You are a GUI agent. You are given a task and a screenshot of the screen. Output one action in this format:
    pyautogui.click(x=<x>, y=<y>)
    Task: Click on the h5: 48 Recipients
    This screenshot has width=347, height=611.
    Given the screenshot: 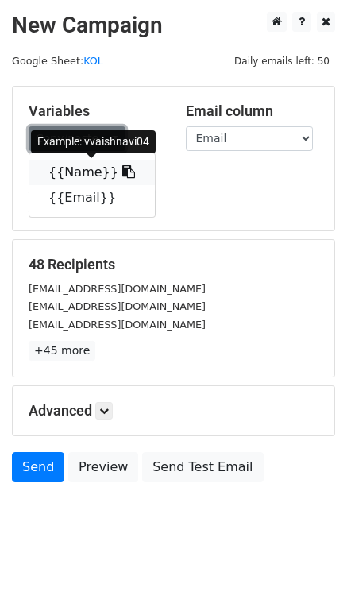 What is the action you would take?
    pyautogui.click(x=173, y=265)
    